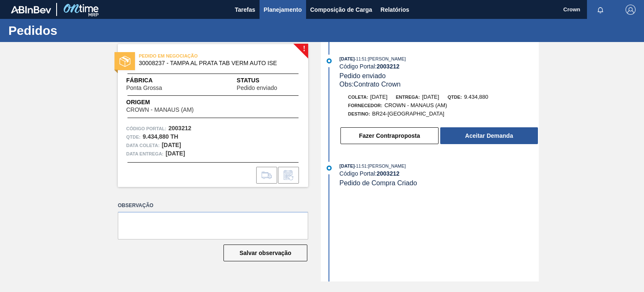 The width and height of the screenshot is (644, 292). What do you see at coordinates (143, 145) in the screenshot?
I see `span: Data coleta:` at bounding box center [143, 145].